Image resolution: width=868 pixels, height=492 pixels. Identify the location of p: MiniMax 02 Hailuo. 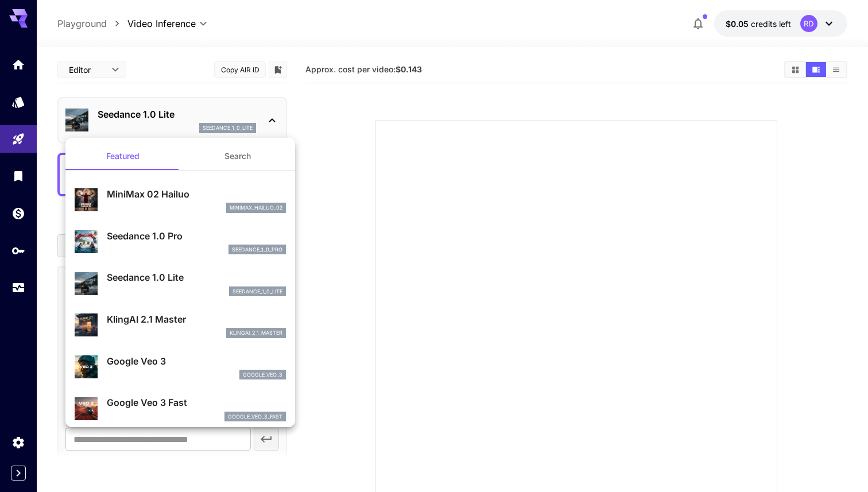
(196, 194).